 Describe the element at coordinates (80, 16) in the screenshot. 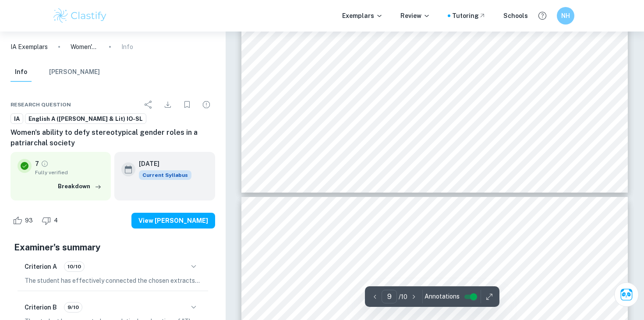

I see `a: Clastify logo` at that location.